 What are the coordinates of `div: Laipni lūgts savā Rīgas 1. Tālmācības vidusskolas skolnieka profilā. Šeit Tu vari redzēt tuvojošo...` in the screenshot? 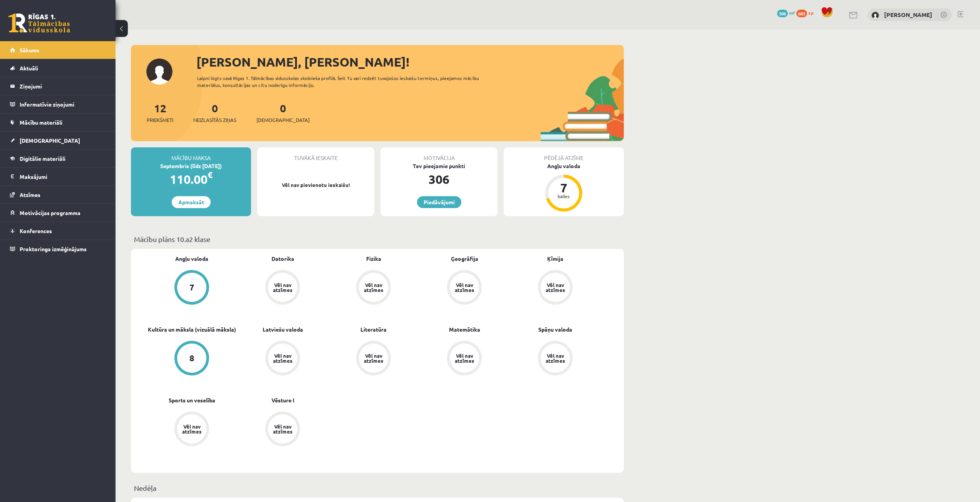 It's located at (345, 82).